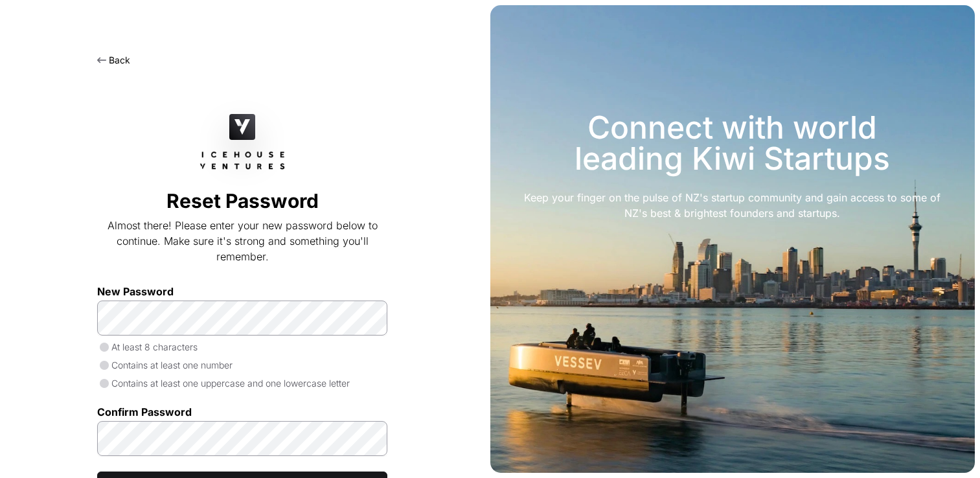  I want to click on label: Confirm Password, so click(243, 412).